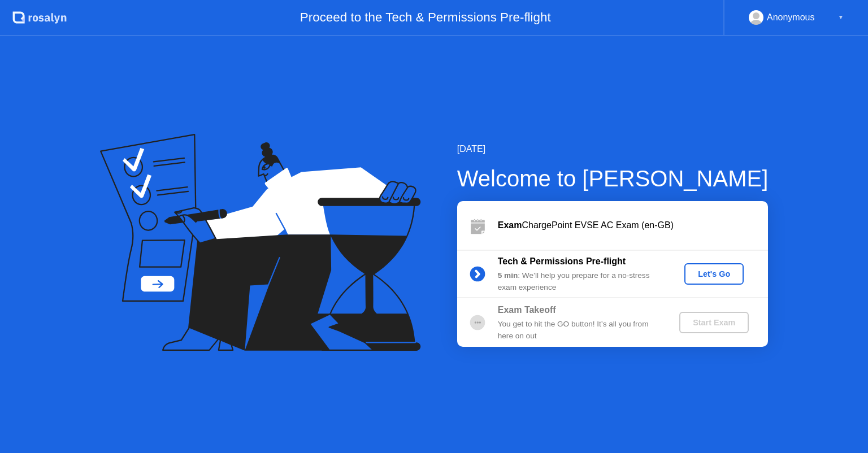 The height and width of the screenshot is (453, 868). I want to click on button: Let's Go, so click(714, 274).